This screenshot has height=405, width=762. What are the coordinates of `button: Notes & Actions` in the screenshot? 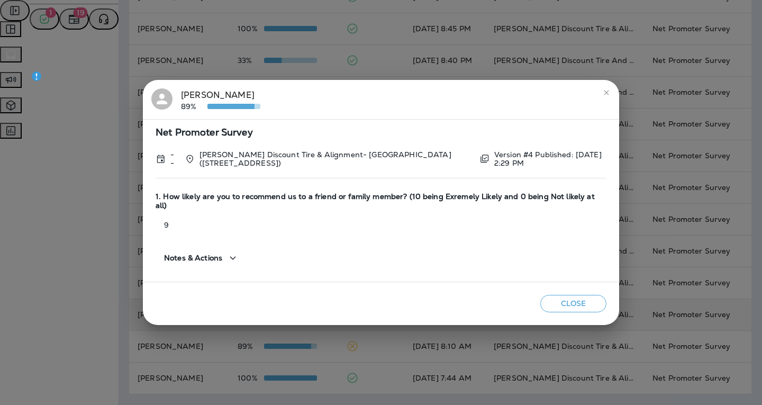 It's located at (202, 258).